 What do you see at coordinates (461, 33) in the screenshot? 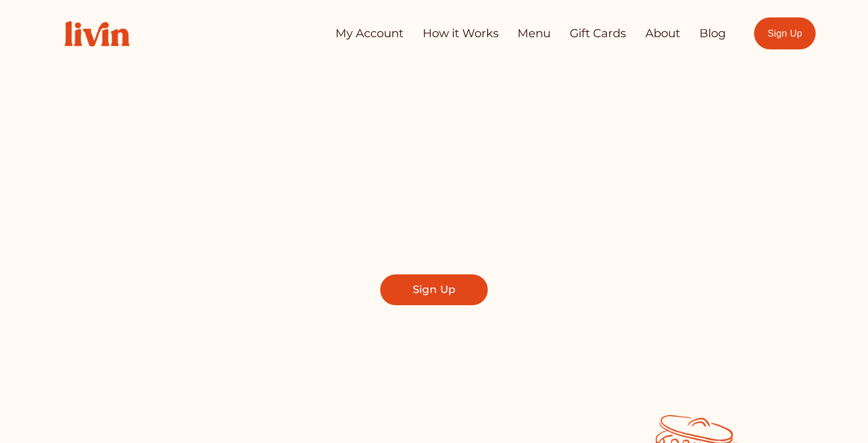
I see `a: How it Works` at bounding box center [461, 33].